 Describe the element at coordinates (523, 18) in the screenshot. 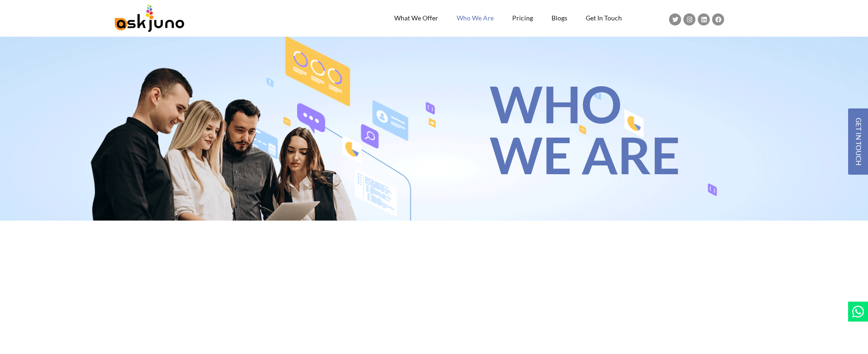

I see `a: Pricing` at that location.